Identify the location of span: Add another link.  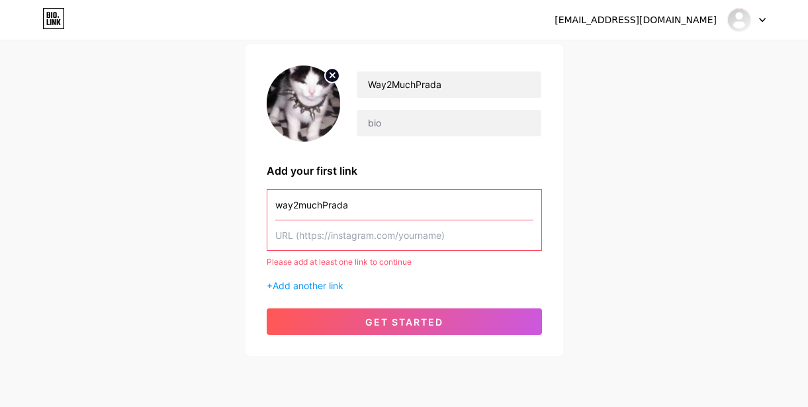
(308, 285).